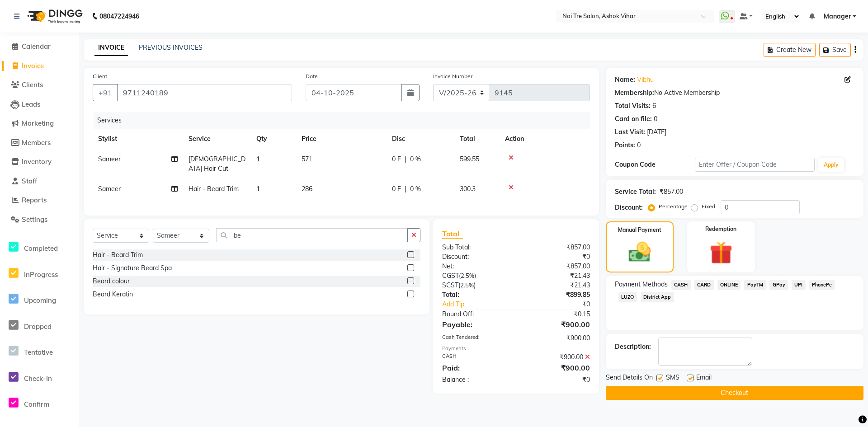  I want to click on span: Sameer, so click(110, 189).